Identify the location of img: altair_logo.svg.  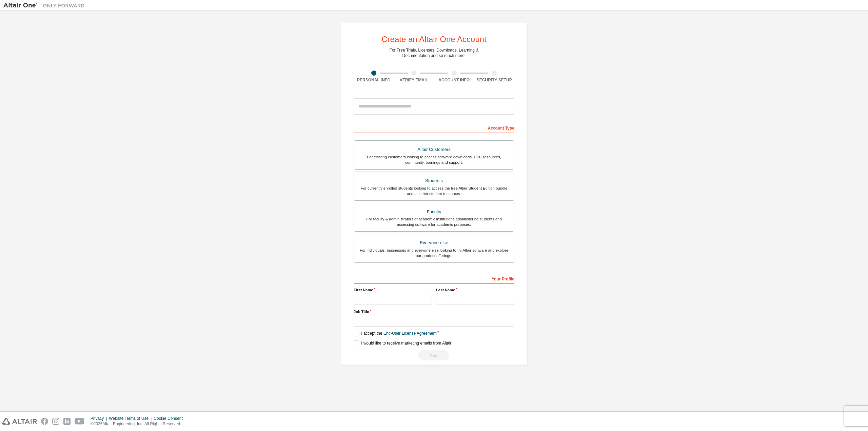
(19, 421).